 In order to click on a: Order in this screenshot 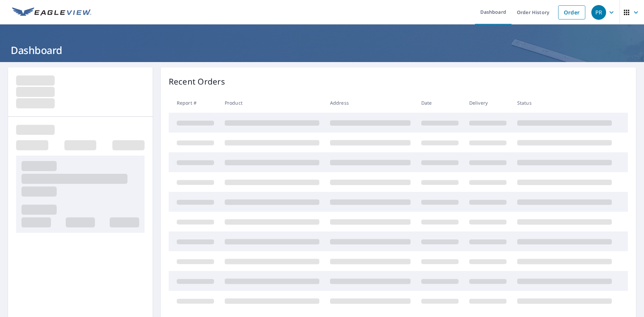, I will do `click(572, 12)`.